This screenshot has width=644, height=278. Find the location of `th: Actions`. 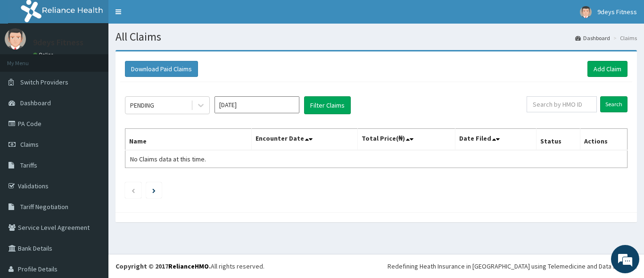

th: Actions is located at coordinates (603, 140).